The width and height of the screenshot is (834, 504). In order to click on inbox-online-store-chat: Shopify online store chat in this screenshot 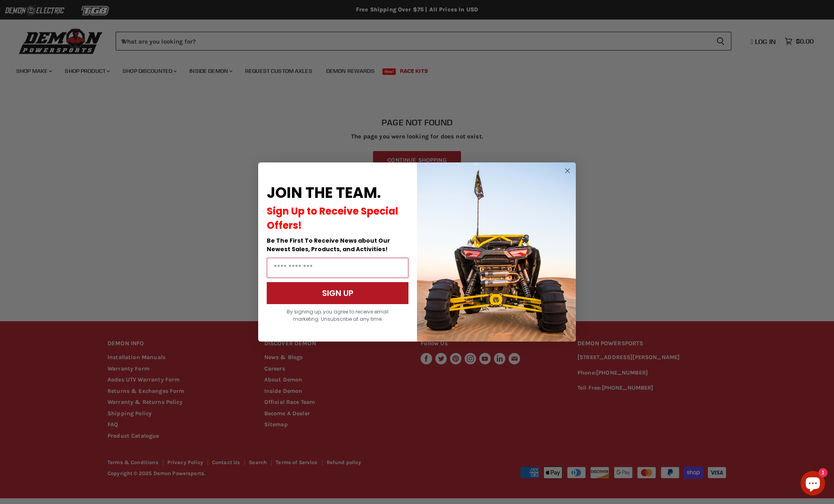, I will do `click(813, 484)`.